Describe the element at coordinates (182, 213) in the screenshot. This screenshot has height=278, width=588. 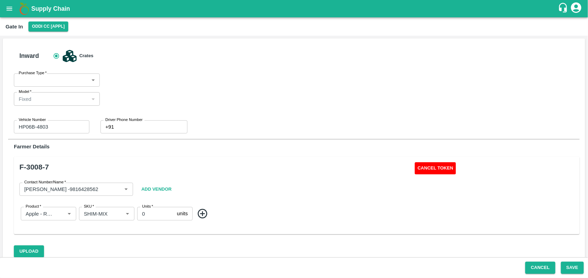
I see `p: units` at that location.